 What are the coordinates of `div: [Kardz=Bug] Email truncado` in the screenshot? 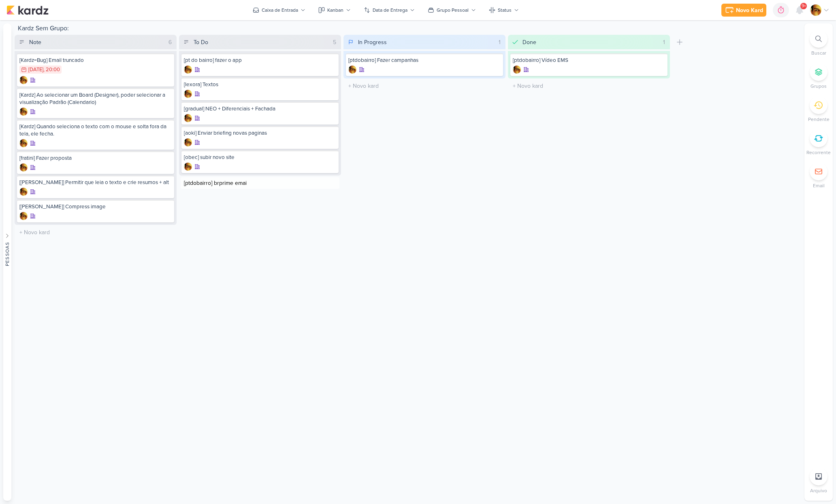 It's located at (96, 61).